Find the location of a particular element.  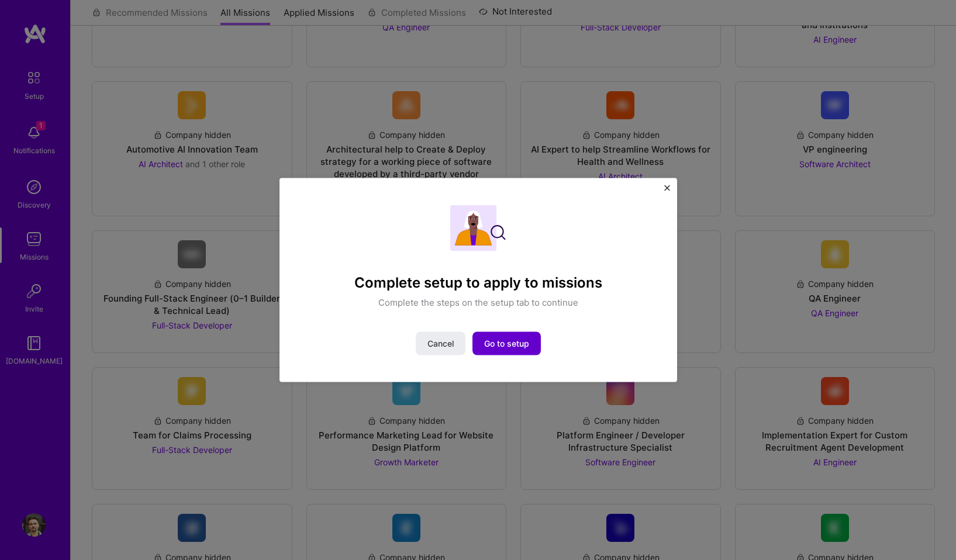

p: Complete the steps on the setup tab to continue is located at coordinates (478, 302).